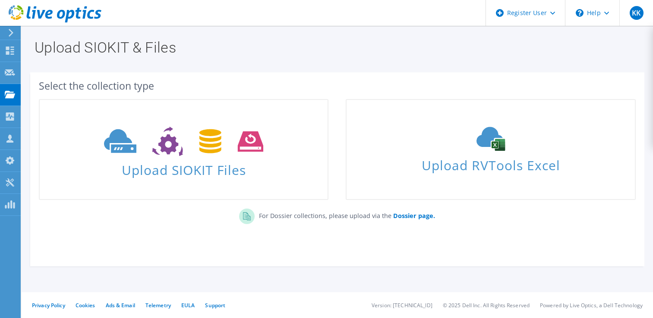 The width and height of the screenshot is (653, 318). I want to click on p: For Dossier collections, please upload via the, so click(345, 215).